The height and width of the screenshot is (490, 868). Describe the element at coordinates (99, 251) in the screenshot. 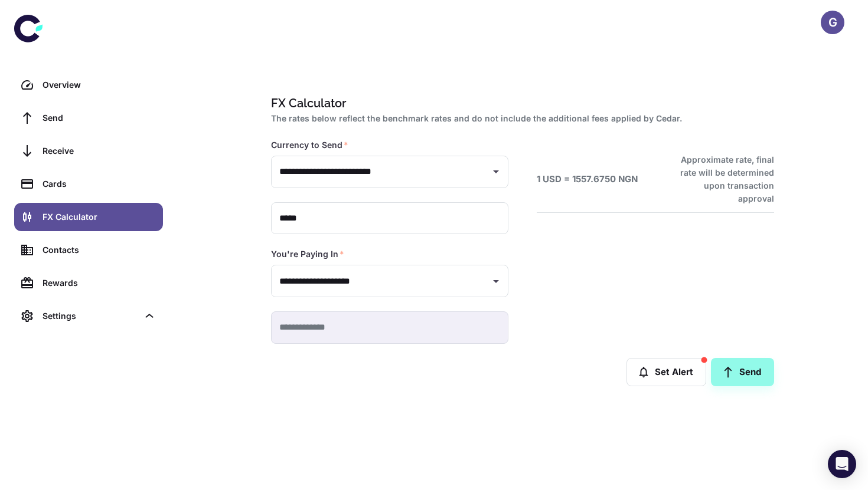

I see `div: Contacts` at that location.